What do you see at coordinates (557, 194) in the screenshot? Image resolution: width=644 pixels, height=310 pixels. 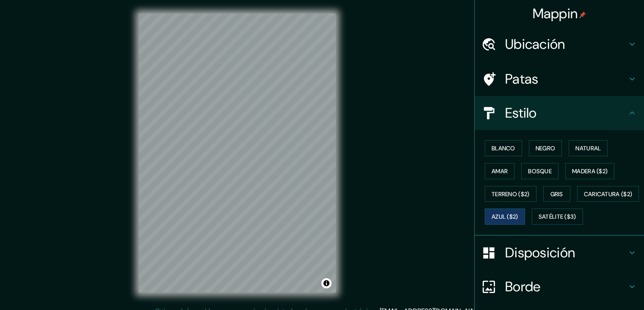 I see `font: Gris` at bounding box center [557, 194].